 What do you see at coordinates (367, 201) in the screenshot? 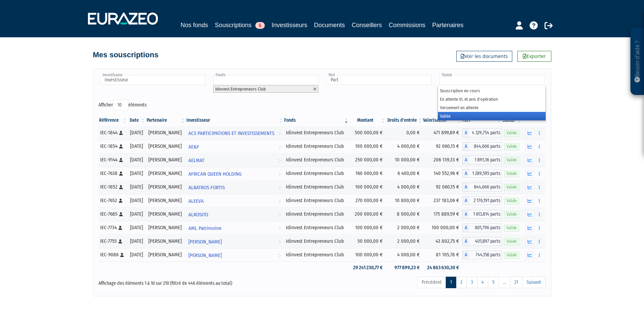
I see `td: 270 000,00 €` at bounding box center [367, 201].